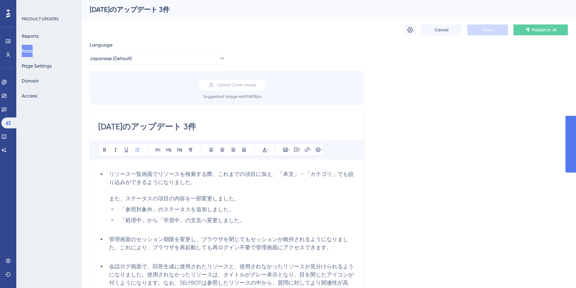 The width and height of the screenshot is (576, 288). What do you see at coordinates (40, 19) in the screenshot?
I see `div: PRODUCT UPDATES` at bounding box center [40, 19].